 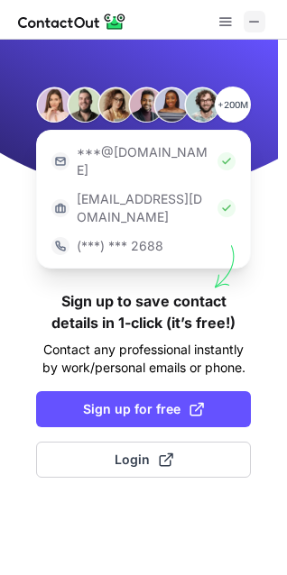 I want to click on img: Person #3, so click(x=115, y=105).